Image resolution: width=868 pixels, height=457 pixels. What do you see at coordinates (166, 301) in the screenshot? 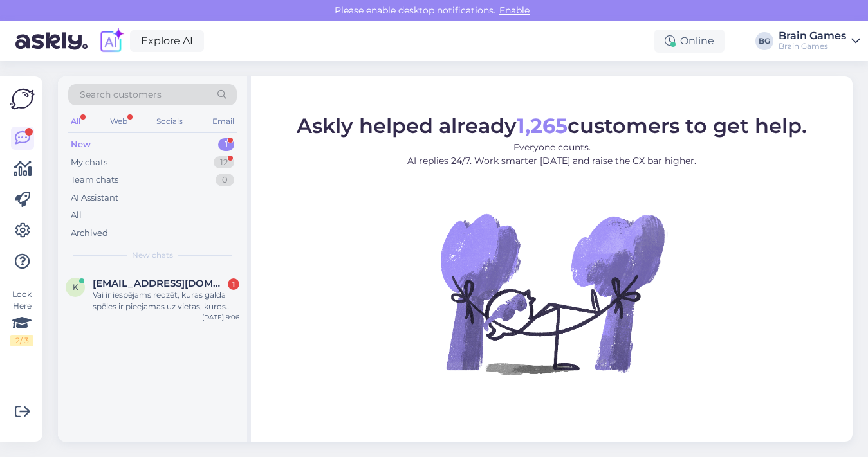
I see `div: Vai ir iespējams redzēt, kuras galda spēles ir pieejamas uz vietas, kuros Brain Games veikalos?` at bounding box center [166, 301].